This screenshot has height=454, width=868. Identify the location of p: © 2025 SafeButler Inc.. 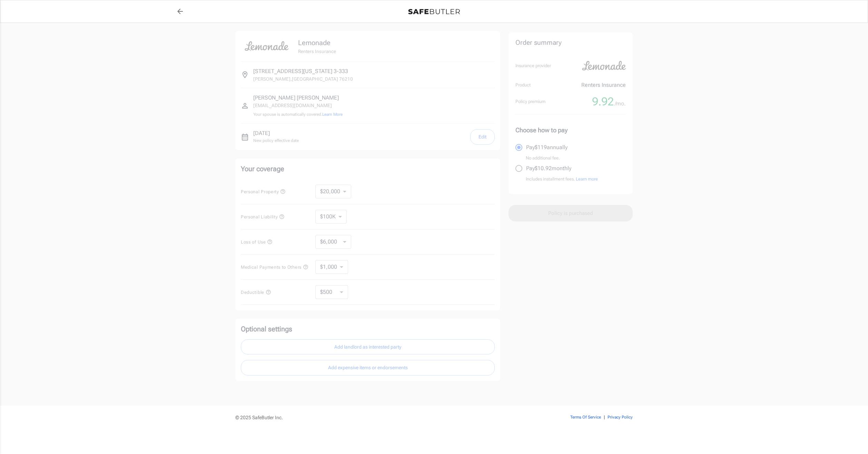
(384, 418).